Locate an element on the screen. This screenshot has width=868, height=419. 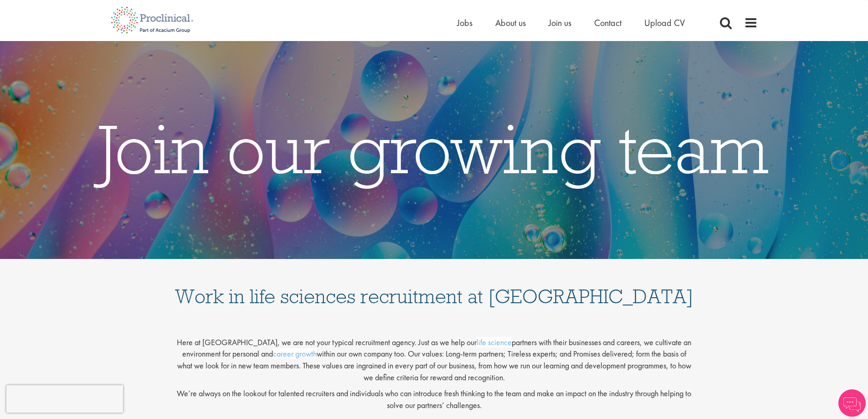
a: Join us is located at coordinates (560, 23).